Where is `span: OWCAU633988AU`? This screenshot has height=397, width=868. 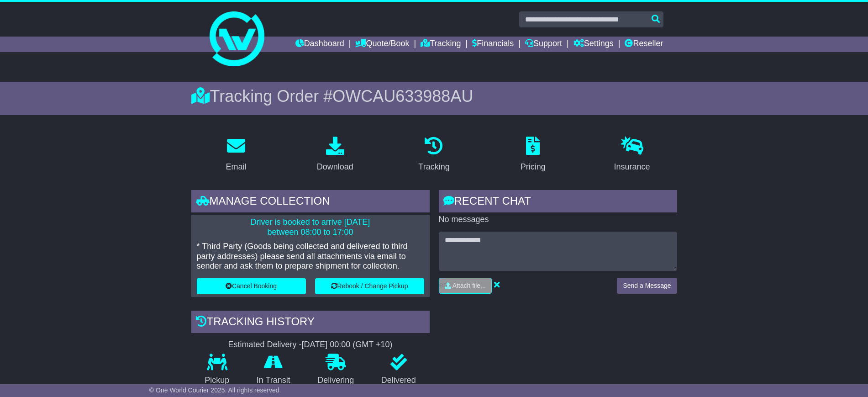 span: OWCAU633988AU is located at coordinates (403, 96).